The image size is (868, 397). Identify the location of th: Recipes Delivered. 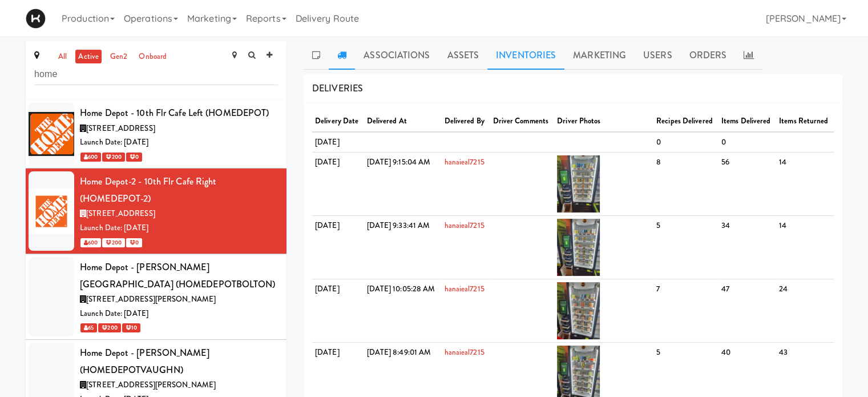
(686, 122).